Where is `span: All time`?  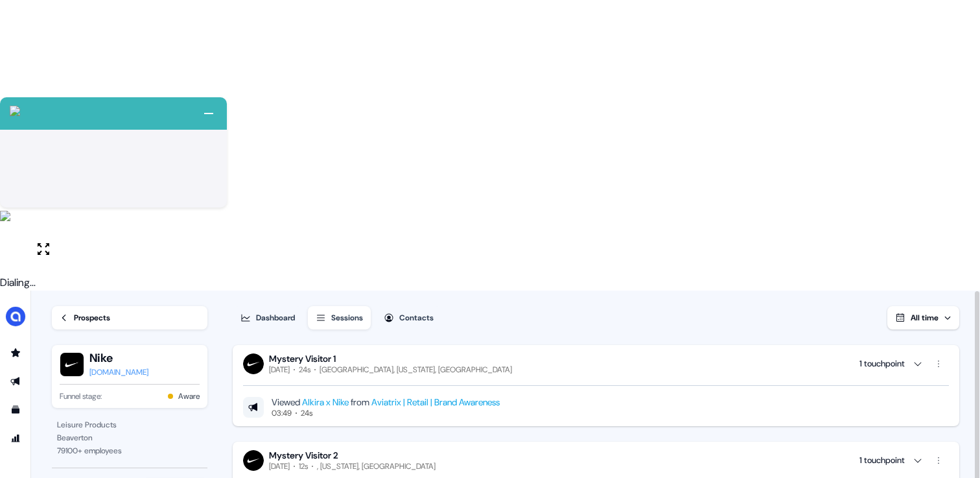 span: All time is located at coordinates (924, 318).